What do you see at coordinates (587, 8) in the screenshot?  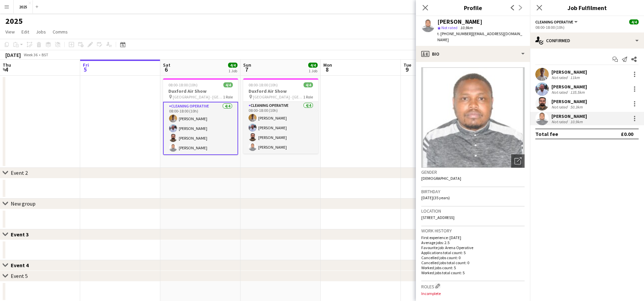 I see `h3: Job Fulfilment` at bounding box center [587, 8].